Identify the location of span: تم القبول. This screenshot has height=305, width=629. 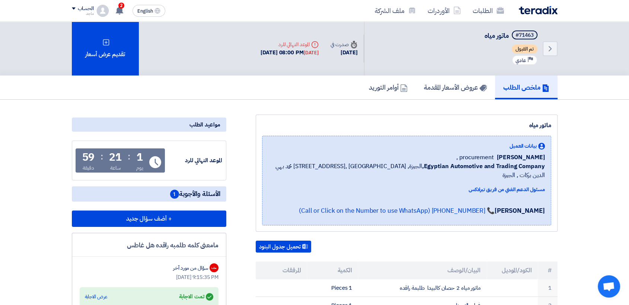
(525, 49).